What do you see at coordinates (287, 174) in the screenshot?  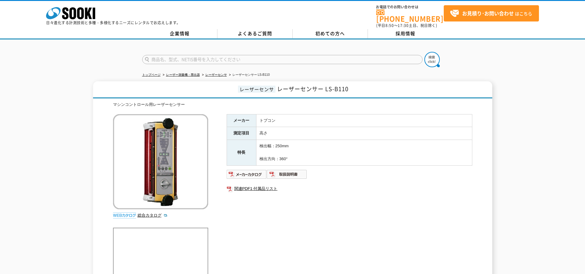 I see `img: 取扱説明書` at bounding box center [287, 174].